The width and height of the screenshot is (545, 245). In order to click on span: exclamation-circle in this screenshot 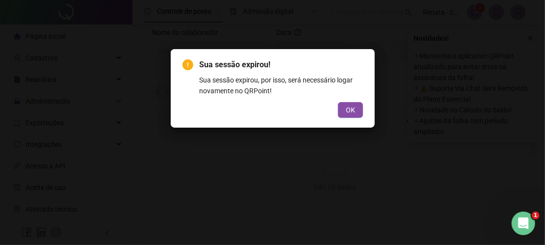, I will do `click(188, 65)`.